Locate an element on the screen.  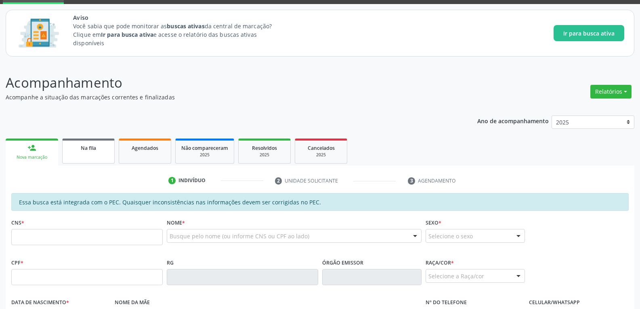
span: Agendados is located at coordinates (145, 148).